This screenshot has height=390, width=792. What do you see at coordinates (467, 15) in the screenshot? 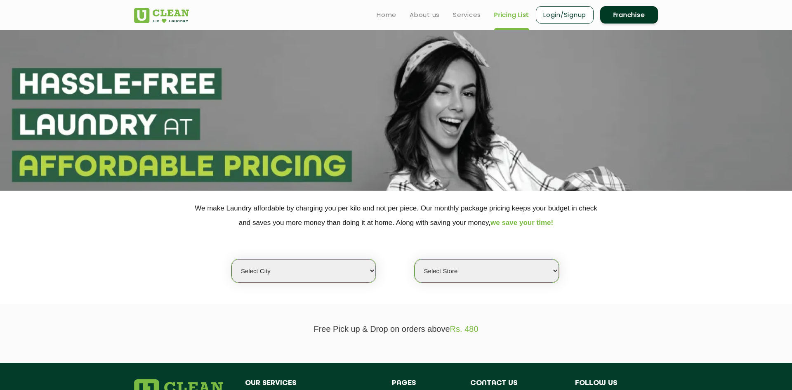
I see `a: Services` at bounding box center [467, 15].